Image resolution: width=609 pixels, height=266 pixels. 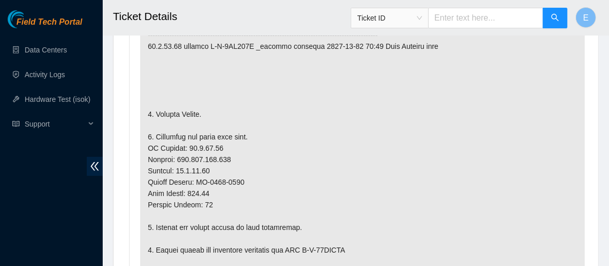 I want to click on a: Activity Logs, so click(x=45, y=74).